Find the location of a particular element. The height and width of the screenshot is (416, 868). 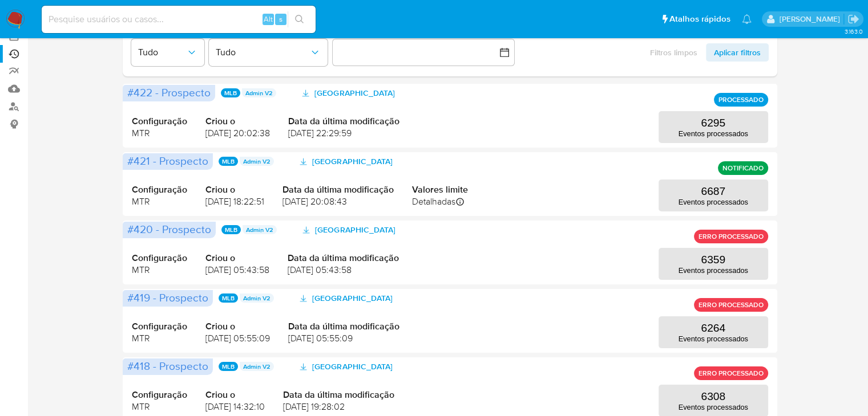

span: Atalhos rápidos is located at coordinates (700, 19).